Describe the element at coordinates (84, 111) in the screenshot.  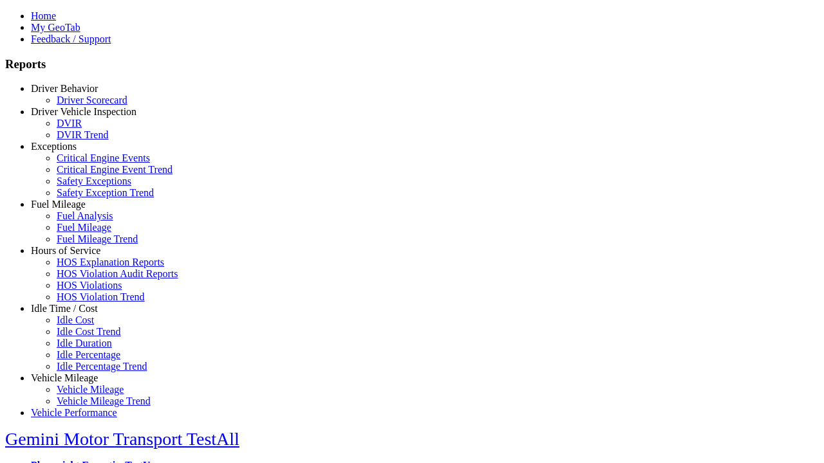
I see `a: Driver Vehicle Inspection` at that location.